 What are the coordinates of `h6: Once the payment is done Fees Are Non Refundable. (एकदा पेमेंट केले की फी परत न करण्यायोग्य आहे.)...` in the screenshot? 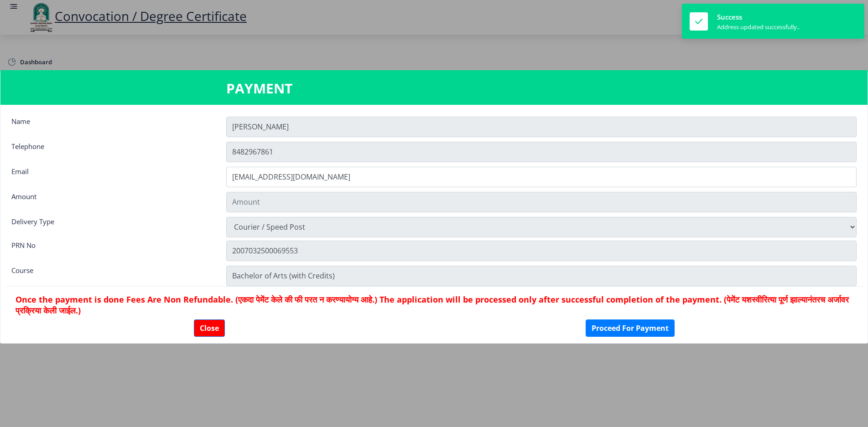 It's located at (433, 305).